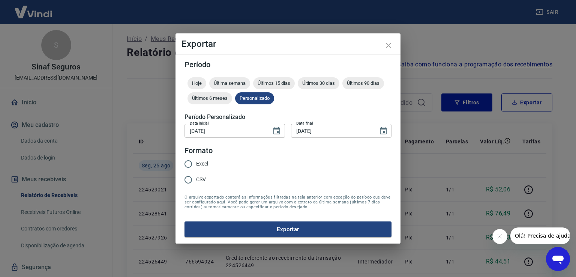 The height and width of the screenshot is (277, 576). I want to click on span: CSV, so click(201, 179).